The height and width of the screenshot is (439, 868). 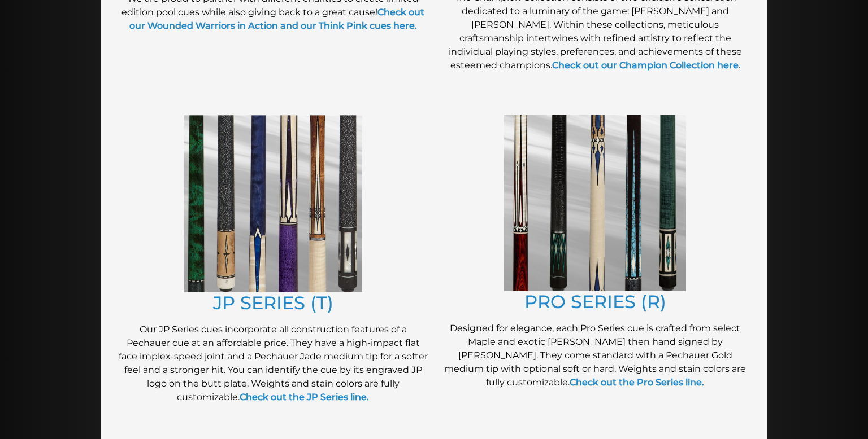 What do you see at coordinates (646, 65) in the screenshot?
I see `a: Check out our Champion Collection here` at bounding box center [646, 65].